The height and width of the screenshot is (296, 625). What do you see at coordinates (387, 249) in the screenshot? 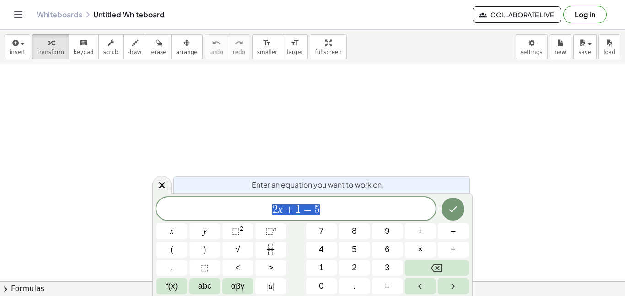
I see `button: 6` at bounding box center [387, 249].